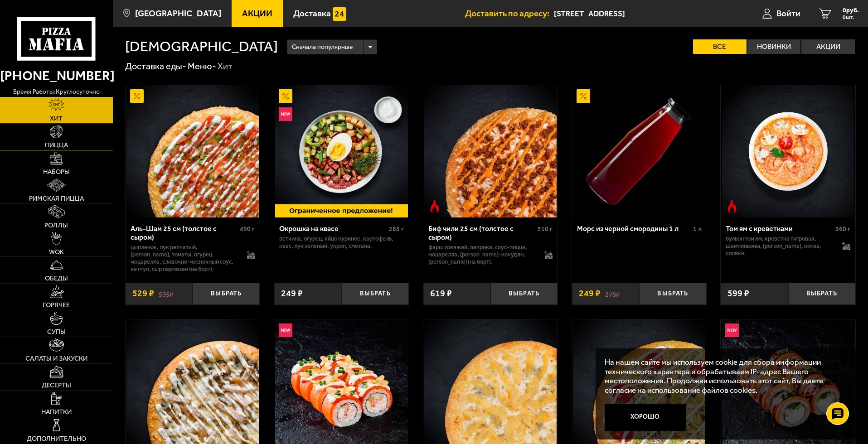  What do you see at coordinates (640, 14) in the screenshot?
I see `span: Россия, Санкт-Петербург, Наличная улица, 35к3` at bounding box center [640, 14].